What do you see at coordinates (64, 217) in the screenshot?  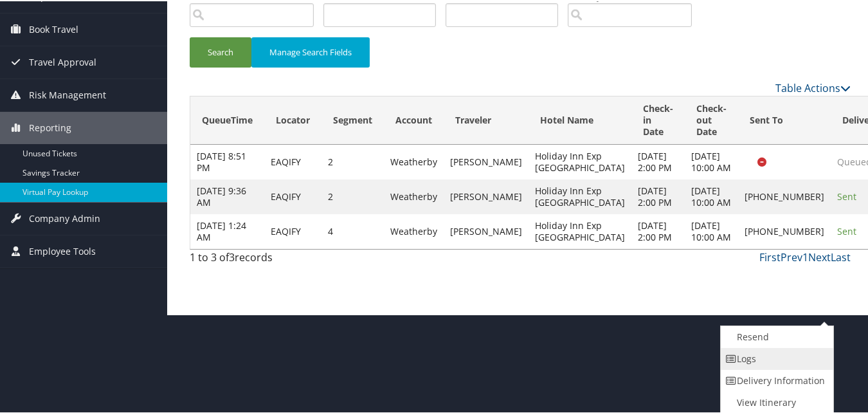 I see `span: Company Admin` at bounding box center [64, 217].